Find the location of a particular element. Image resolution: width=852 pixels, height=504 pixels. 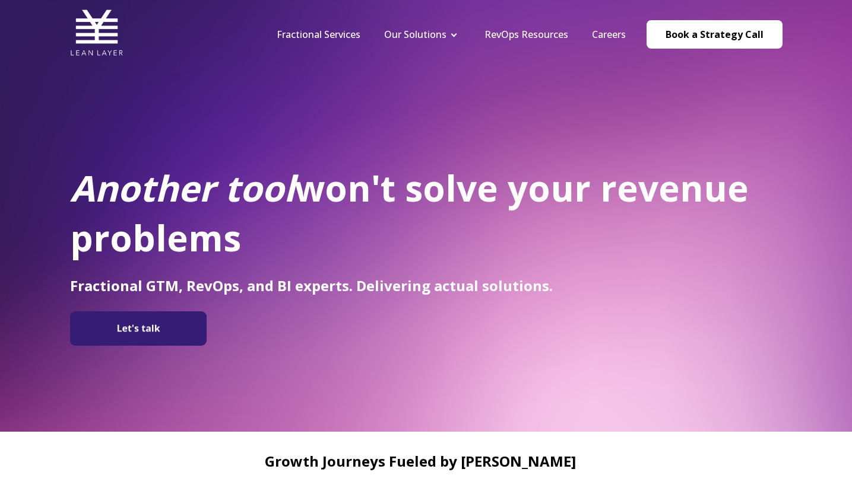

span: won't solve your revenue problems is located at coordinates (409, 213).